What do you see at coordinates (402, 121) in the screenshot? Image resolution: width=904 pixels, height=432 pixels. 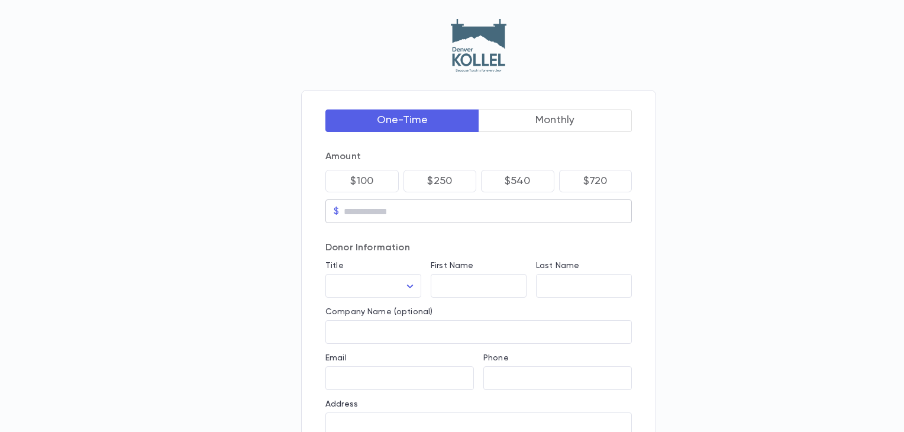 I see `button: One-Time` at bounding box center [402, 121].